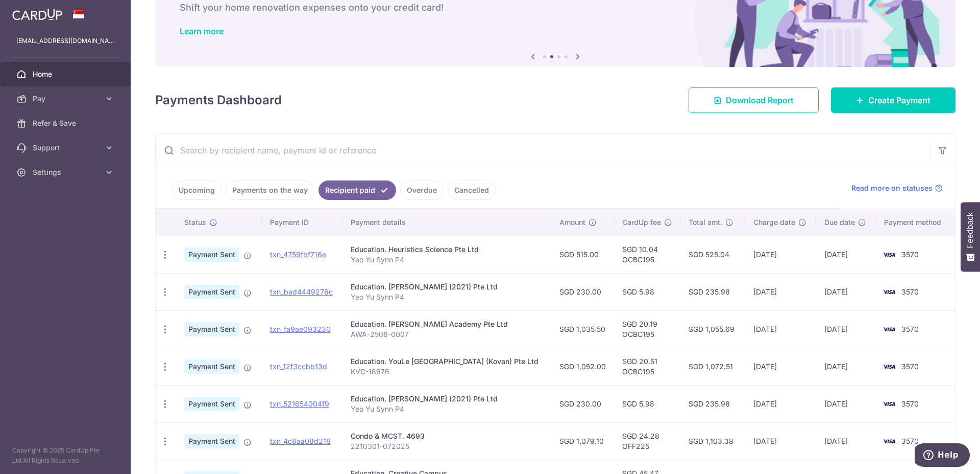  What do you see at coordinates (759, 100) in the screenshot?
I see `span: Download Report` at bounding box center [759, 100].